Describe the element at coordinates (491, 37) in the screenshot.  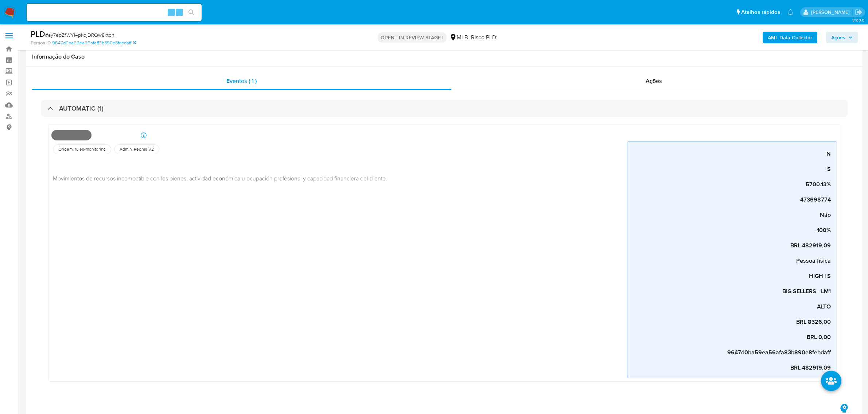
I see `span: Risco PLD:` at that location.